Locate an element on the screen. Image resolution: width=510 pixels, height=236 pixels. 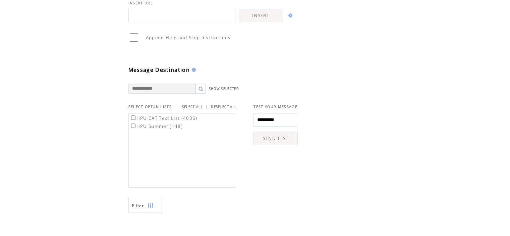
a: Filter is located at coordinates (145, 205).